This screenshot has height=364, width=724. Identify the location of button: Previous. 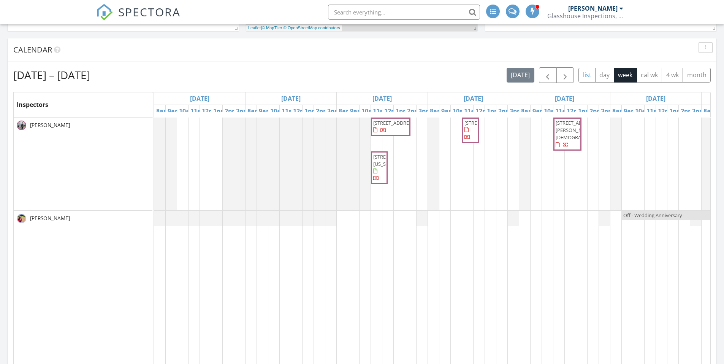
(548, 75).